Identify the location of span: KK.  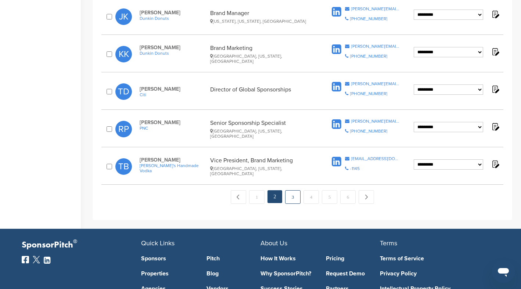
(124, 54).